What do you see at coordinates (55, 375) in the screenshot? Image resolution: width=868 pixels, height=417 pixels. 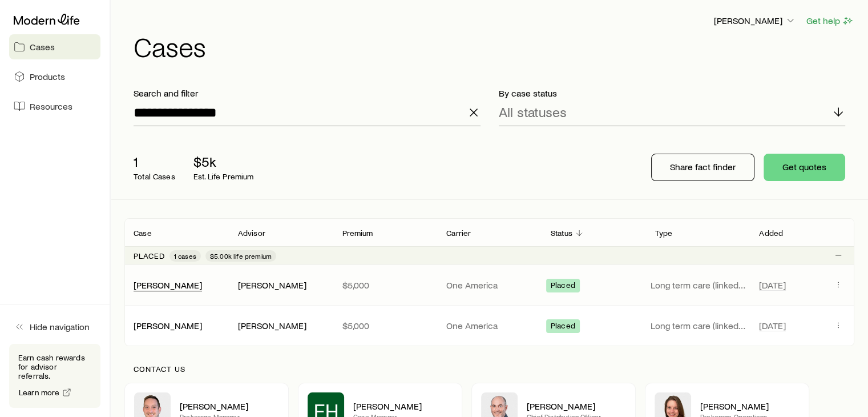 I see `div: Earn cash rewards for advisor referrals.Learn more` at bounding box center [55, 375].